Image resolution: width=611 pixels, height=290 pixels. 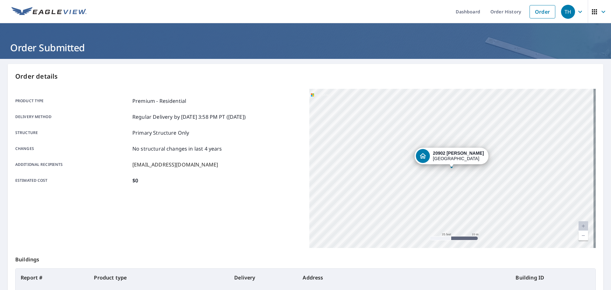 I want to click on div: TH, so click(x=568, y=12).